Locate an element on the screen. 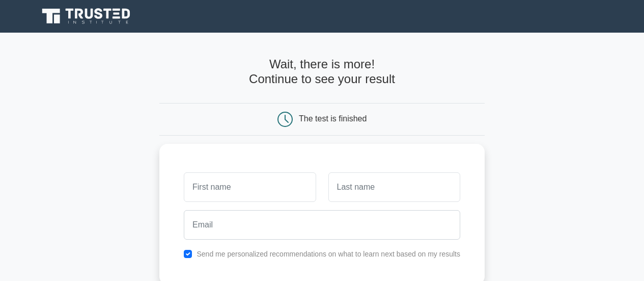 This screenshot has height=281, width=644. input: Last name is located at coordinates (394, 187).